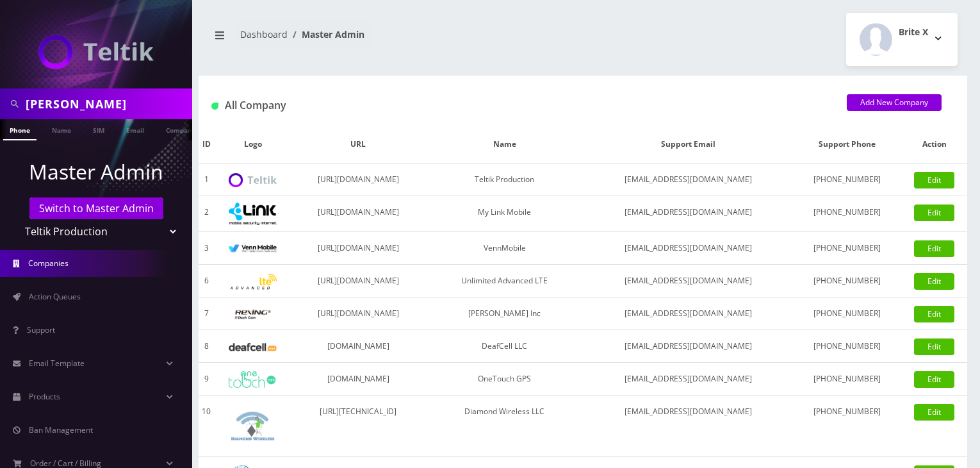 The image size is (980, 468). I want to click on button: Switch to Master Admin, so click(96, 208).